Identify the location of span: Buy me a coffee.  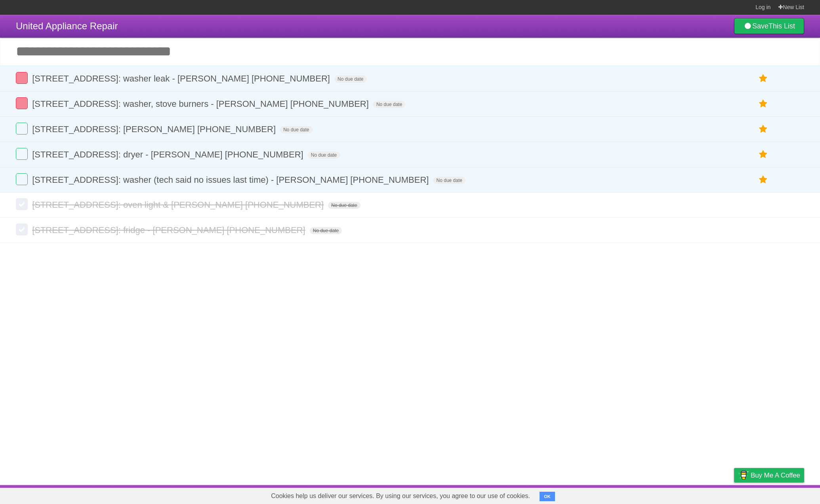
(775, 475).